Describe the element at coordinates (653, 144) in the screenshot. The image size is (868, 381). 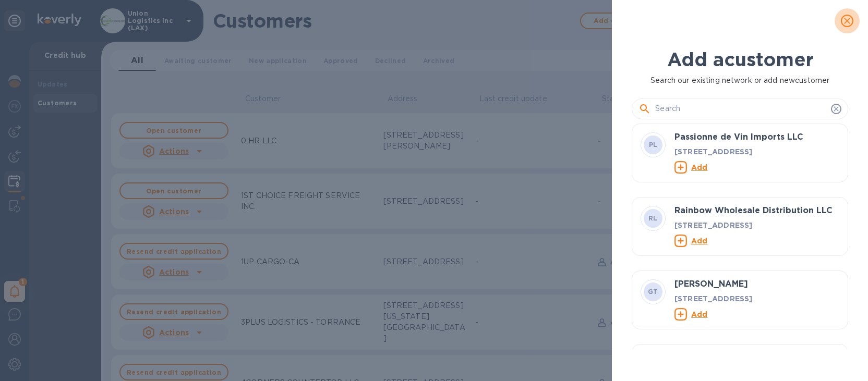
I see `b: PL` at that location.